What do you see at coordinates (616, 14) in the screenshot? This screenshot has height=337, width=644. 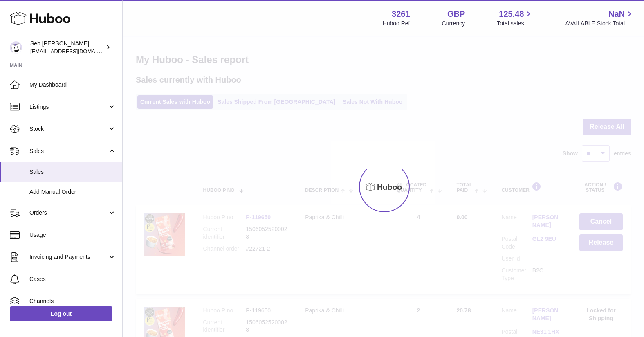 I see `span: NaN` at bounding box center [616, 14].